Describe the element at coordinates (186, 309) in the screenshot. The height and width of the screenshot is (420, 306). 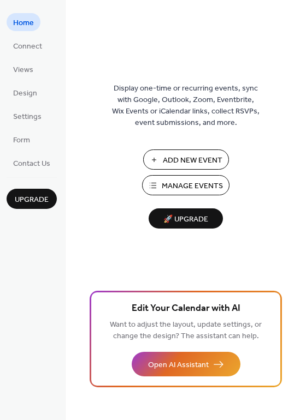
I see `span: Edit Your Calendar with AI` at that location.